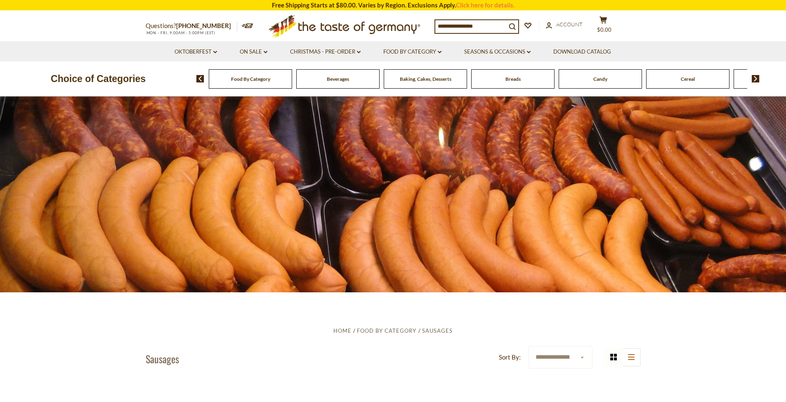  Describe the element at coordinates (425, 79) in the screenshot. I see `a: Baking, Cakes, Desserts` at that location.